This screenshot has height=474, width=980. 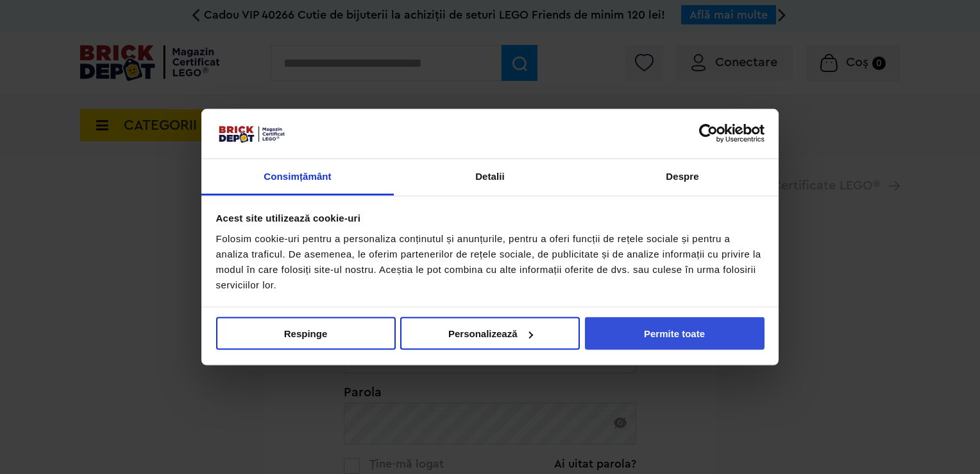 What do you see at coordinates (306, 333) in the screenshot?
I see `button: Respinge` at bounding box center [306, 333].